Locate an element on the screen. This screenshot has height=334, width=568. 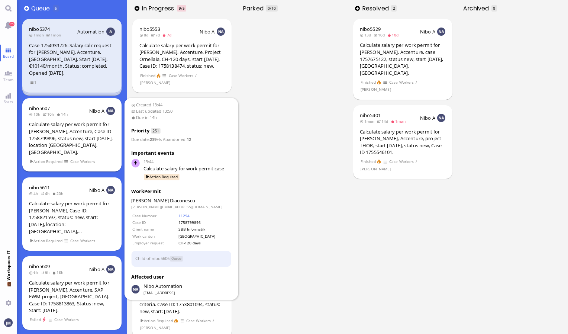
span: 13:44 is located at coordinates (187, 162).